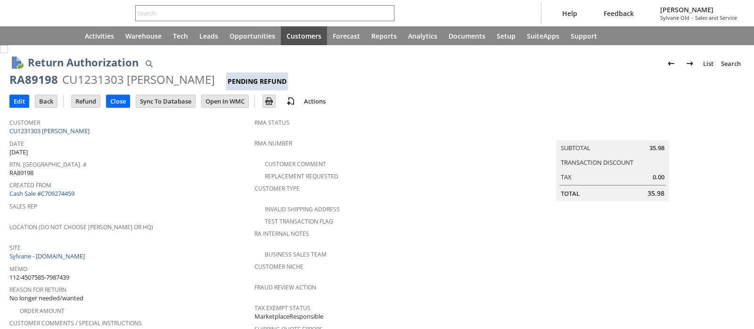 The width and height of the screenshot is (754, 329). I want to click on a: Customer Comments / Special Instructions, so click(75, 323).